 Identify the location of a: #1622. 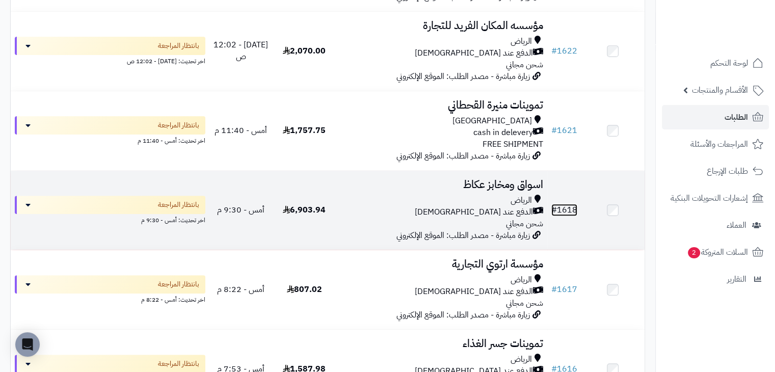
(564, 51).